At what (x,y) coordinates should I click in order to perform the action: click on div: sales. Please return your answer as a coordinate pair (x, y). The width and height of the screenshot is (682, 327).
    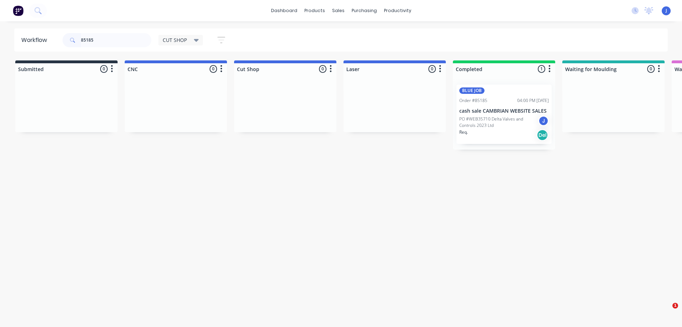
    Looking at the image, I should click on (338, 11).